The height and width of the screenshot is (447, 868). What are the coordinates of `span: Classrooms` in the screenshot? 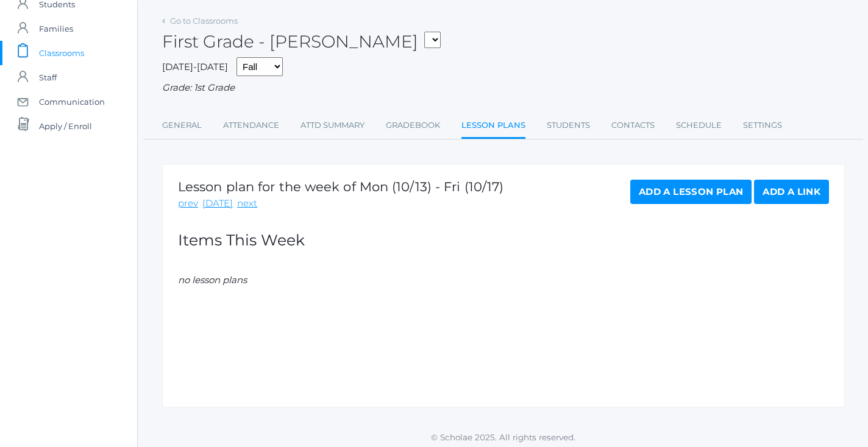 It's located at (62, 53).